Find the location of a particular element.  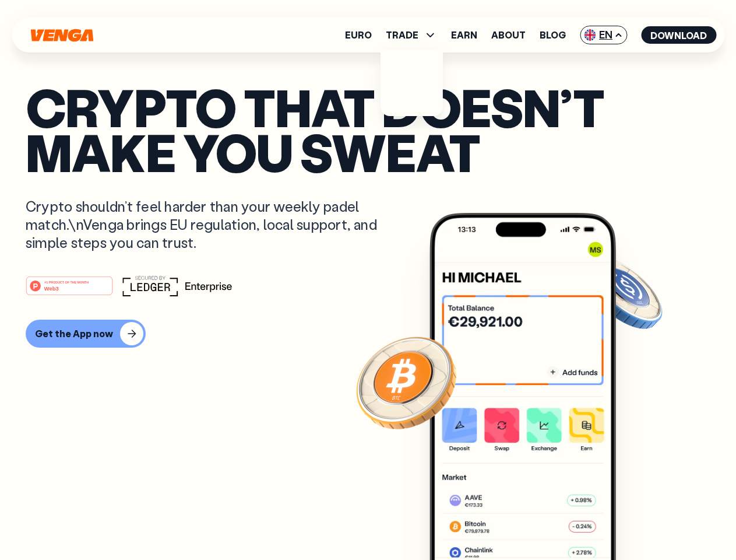

a: Get the App now is located at coordinates (368, 334).